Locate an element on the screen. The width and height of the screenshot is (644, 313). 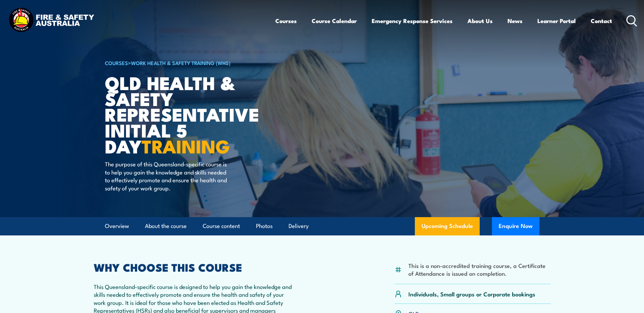
a: Learner Portal is located at coordinates (556, 21).